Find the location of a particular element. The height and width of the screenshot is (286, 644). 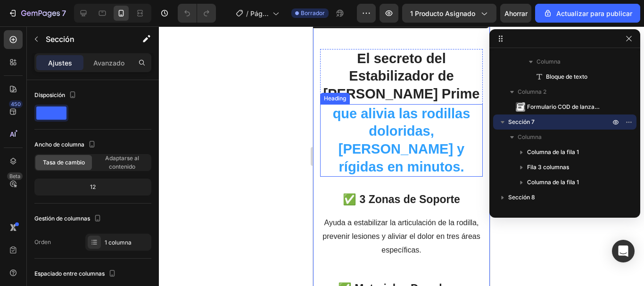

font: Avanzado is located at coordinates (109, 62).